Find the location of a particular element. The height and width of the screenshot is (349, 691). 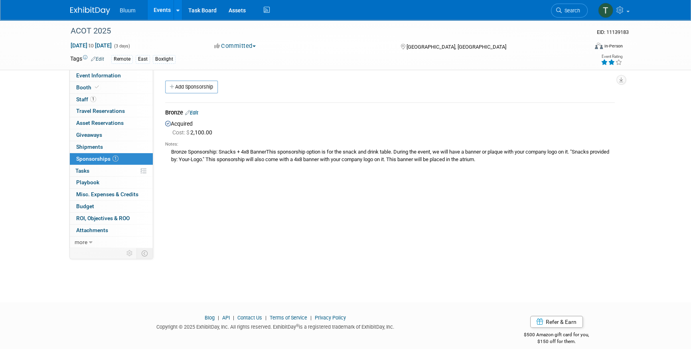

a: more is located at coordinates (111, 242).